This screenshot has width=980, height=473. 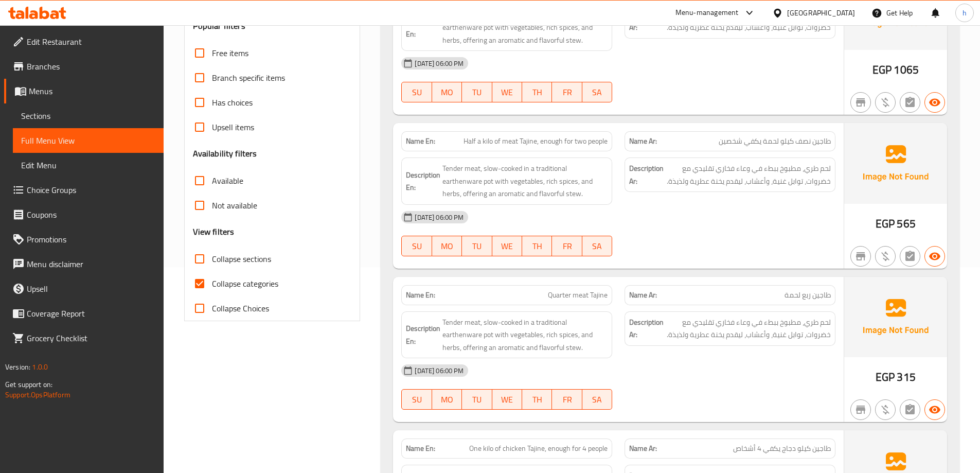 What do you see at coordinates (91, 338) in the screenshot?
I see `span: Grocery Checklist` at bounding box center [91, 338].